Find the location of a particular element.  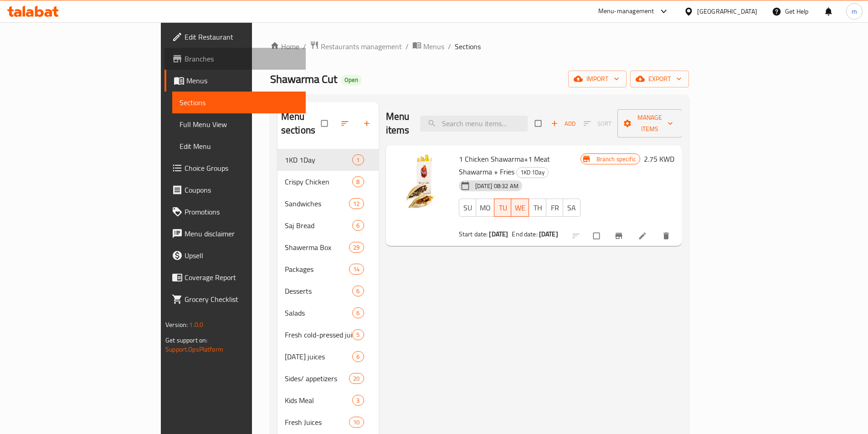

div: Kids Meal is located at coordinates (318, 400).